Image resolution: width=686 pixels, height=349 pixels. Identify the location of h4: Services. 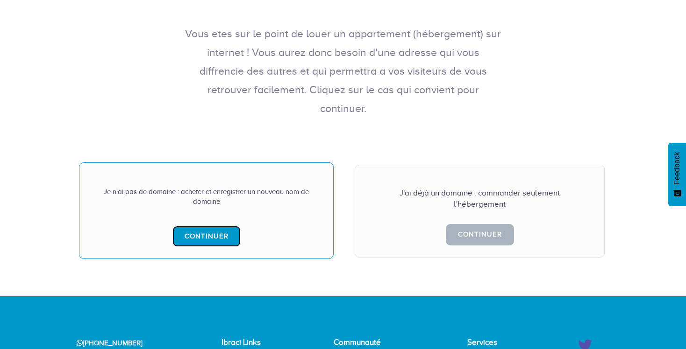
(502, 343).